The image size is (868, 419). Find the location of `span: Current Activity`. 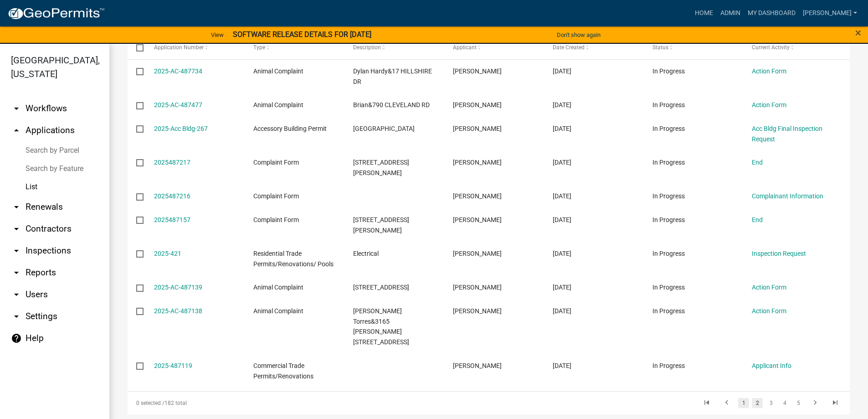

span: Current Activity is located at coordinates (770, 47).